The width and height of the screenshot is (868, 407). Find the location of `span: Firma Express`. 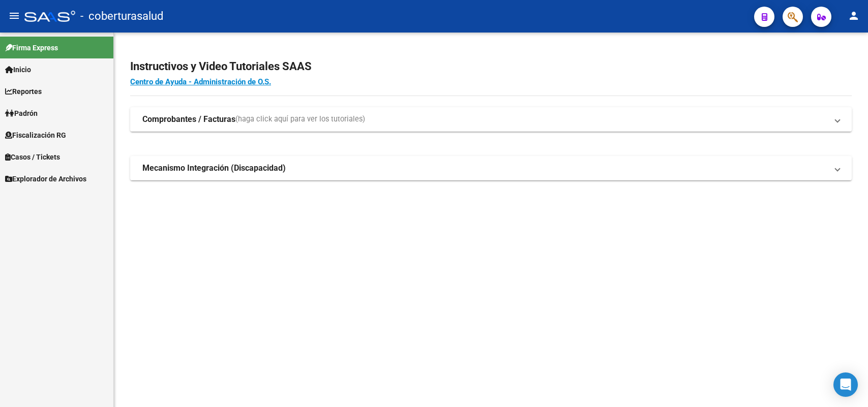

span: Firma Express is located at coordinates (31, 47).